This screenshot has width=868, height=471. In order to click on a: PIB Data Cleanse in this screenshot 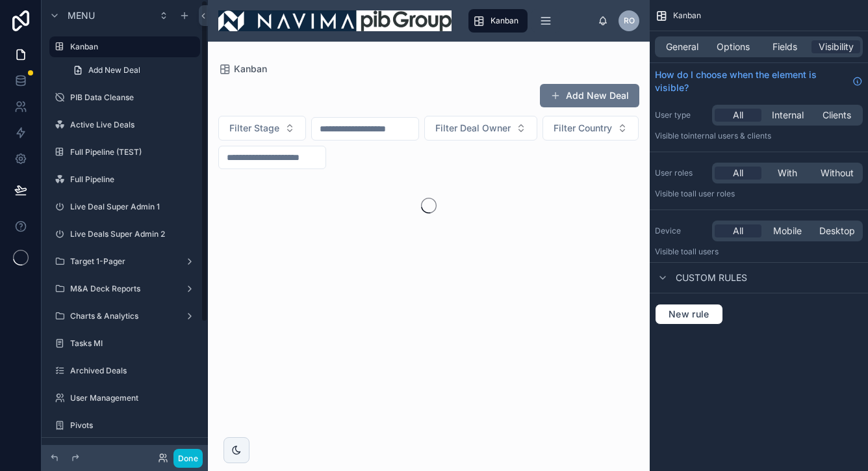, I will do `click(124, 97)`.